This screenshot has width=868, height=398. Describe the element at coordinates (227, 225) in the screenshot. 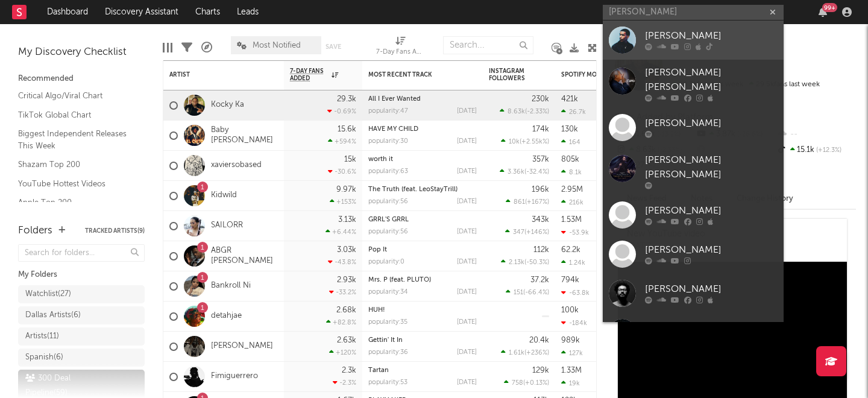

I see `a: SAILORR` at that location.